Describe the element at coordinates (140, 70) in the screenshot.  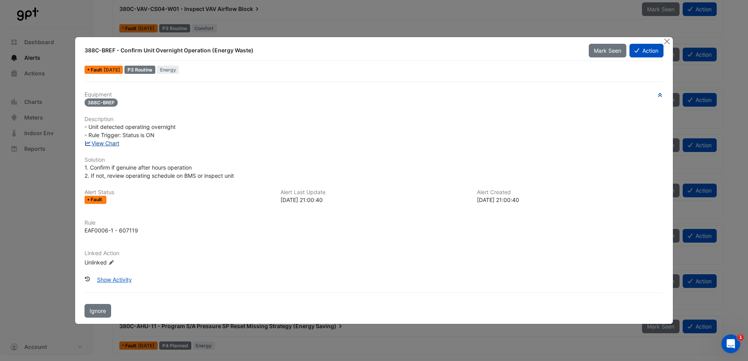
I see `div: P3 Routine` at that location.